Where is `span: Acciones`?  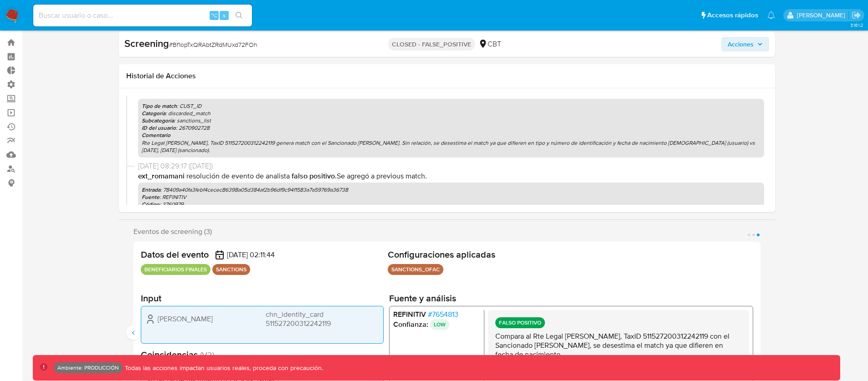
span: Acciones is located at coordinates (741, 44).